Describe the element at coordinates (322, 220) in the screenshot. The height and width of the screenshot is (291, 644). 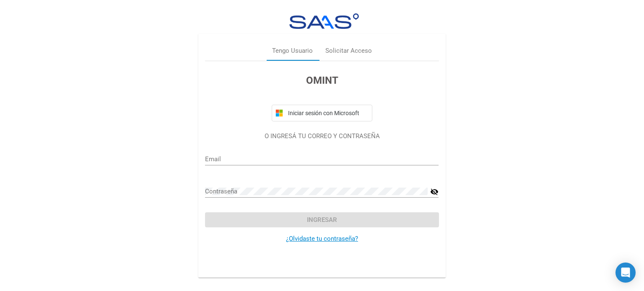
I see `span: Ingresar` at that location.